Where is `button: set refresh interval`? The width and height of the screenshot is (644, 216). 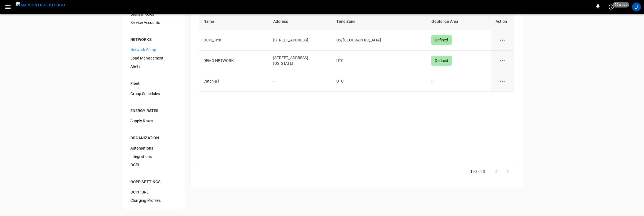 button: set refresh interval is located at coordinates (611, 7).